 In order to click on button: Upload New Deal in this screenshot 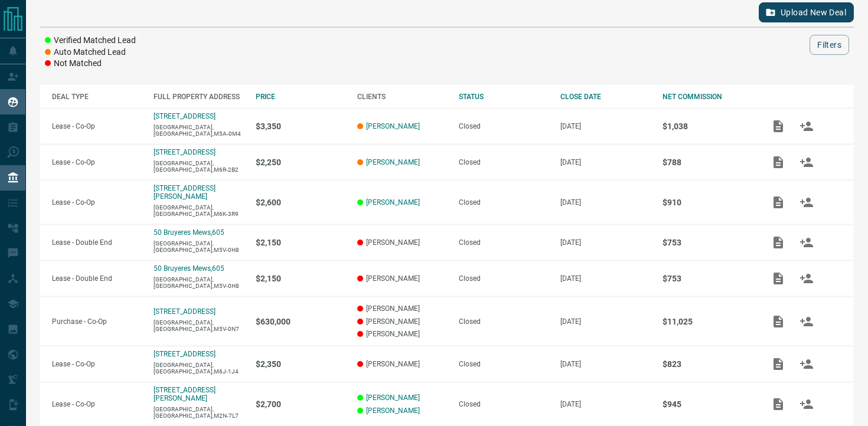, I will do `click(806, 12)`.